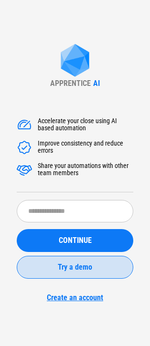 Image resolution: width=150 pixels, height=346 pixels. Describe the element at coordinates (86, 148) in the screenshot. I see `div: Improve consistency and reduce errors` at that location.